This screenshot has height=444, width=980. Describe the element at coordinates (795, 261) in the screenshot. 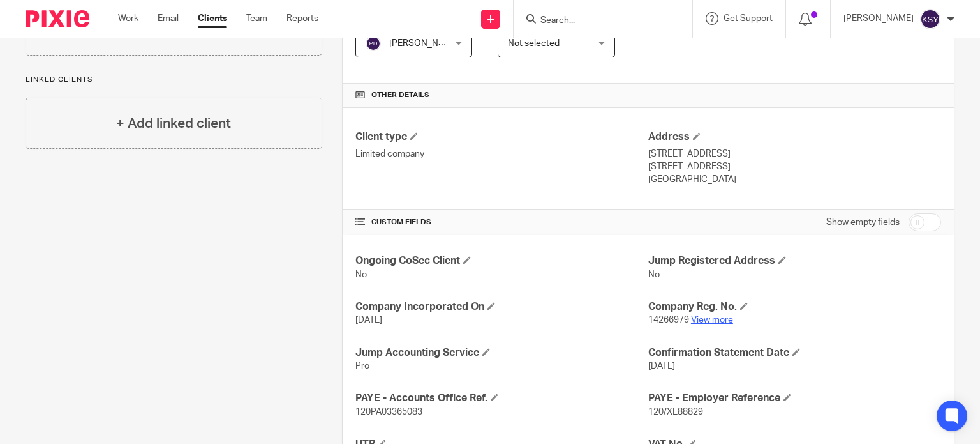

I see `h4: Jump Registered Address` at that location.